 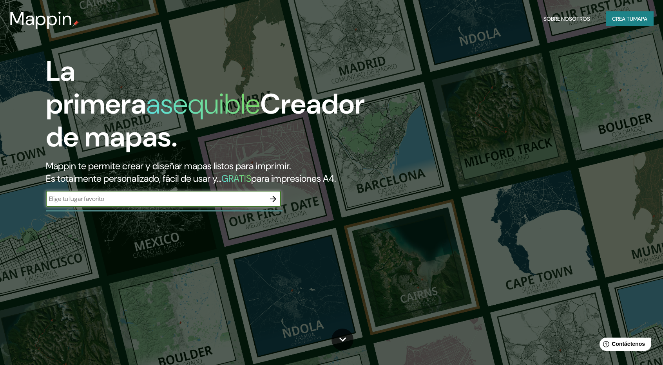 I want to click on font: asequible, so click(x=203, y=104).